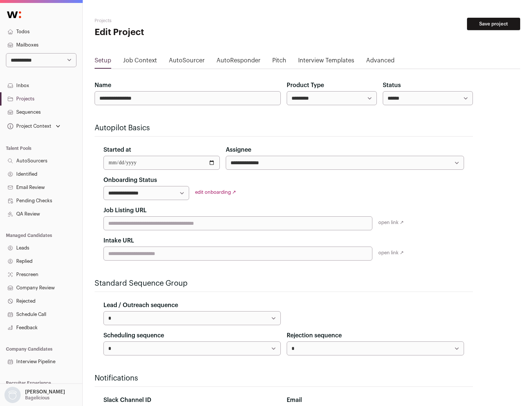 This screenshot has height=406, width=532. I want to click on a: Setup, so click(103, 62).